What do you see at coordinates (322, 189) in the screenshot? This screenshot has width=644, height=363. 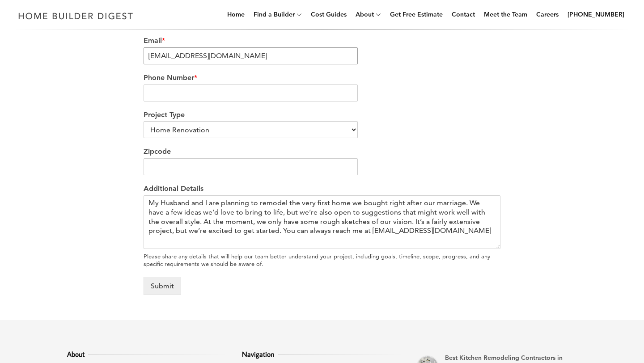 I see `label: Additional Details` at bounding box center [322, 189].